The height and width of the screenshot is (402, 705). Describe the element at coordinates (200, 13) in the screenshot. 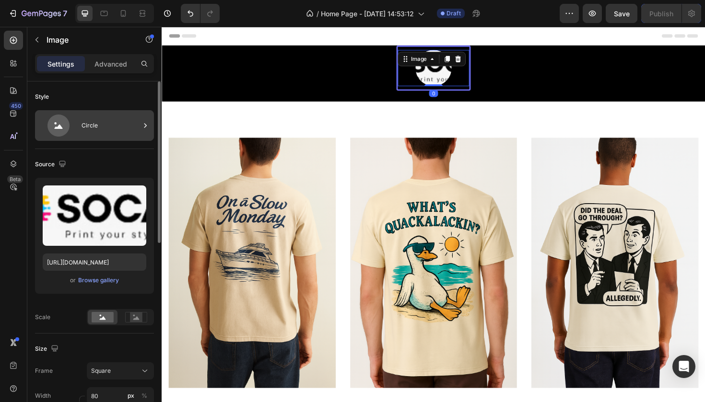

I see `div: Undo/Redo` at that location.